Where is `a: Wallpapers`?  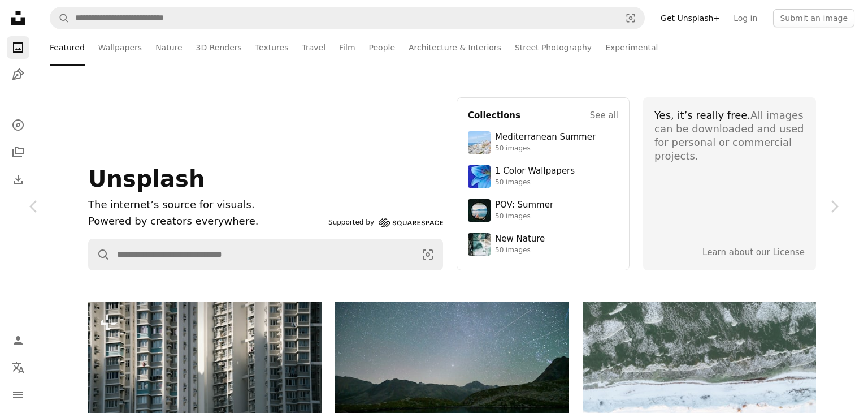 a: Wallpapers is located at coordinates (120, 47).